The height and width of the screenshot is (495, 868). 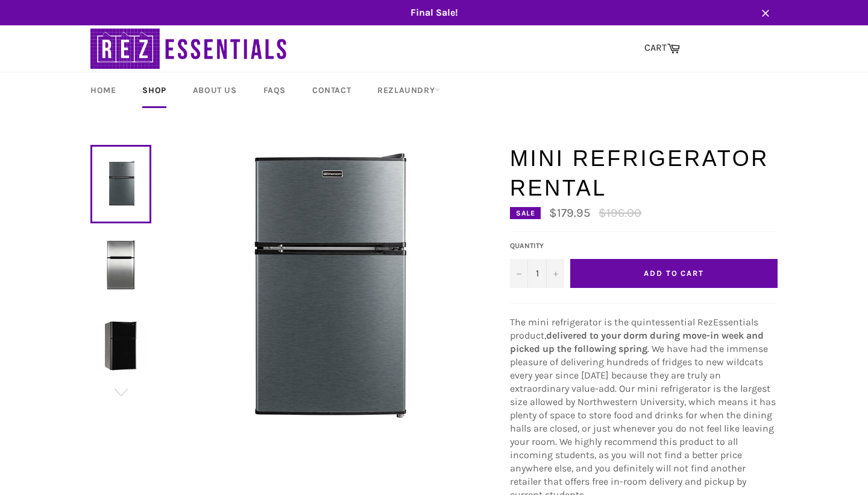 I want to click on h1: Mini Refrigerator Rental, so click(x=643, y=173).